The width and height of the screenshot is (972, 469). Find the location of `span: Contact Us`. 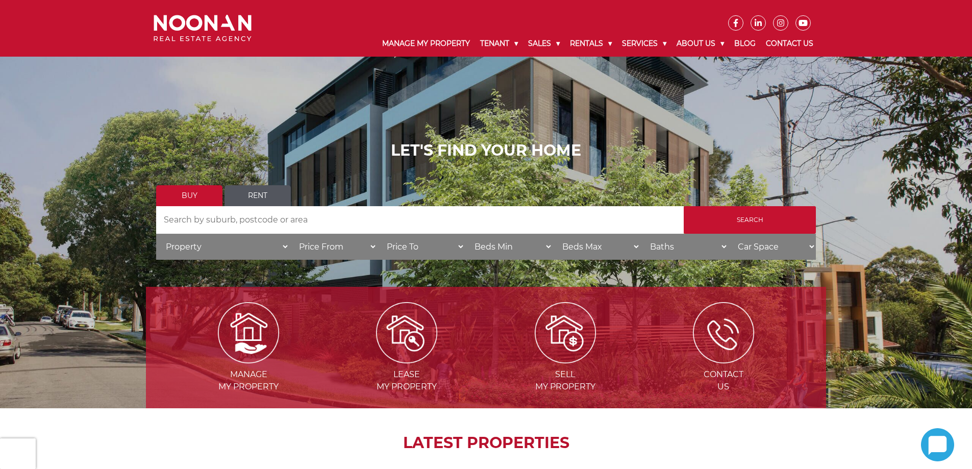

span: Contact Us is located at coordinates (724, 381).